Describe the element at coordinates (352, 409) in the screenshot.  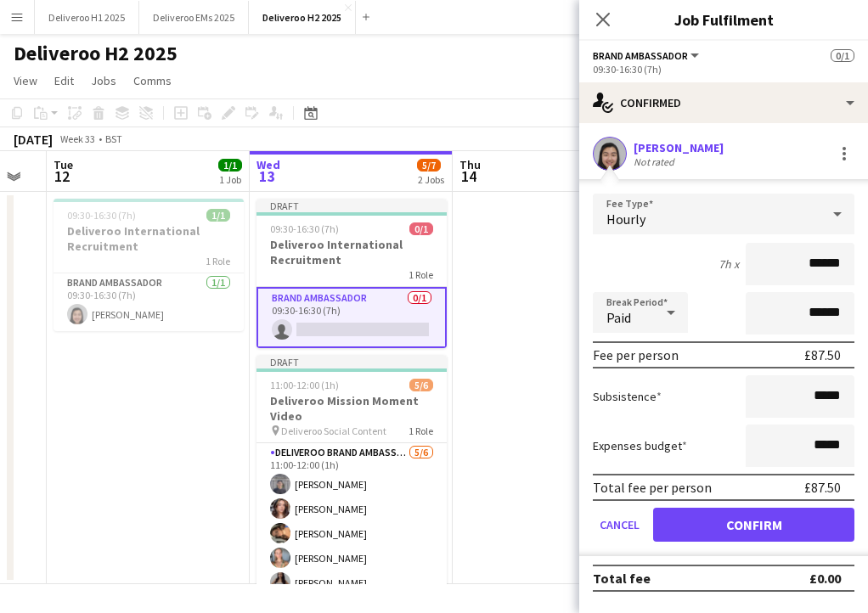
I see `h3: Deliveroo Mission Moment Video` at that location.